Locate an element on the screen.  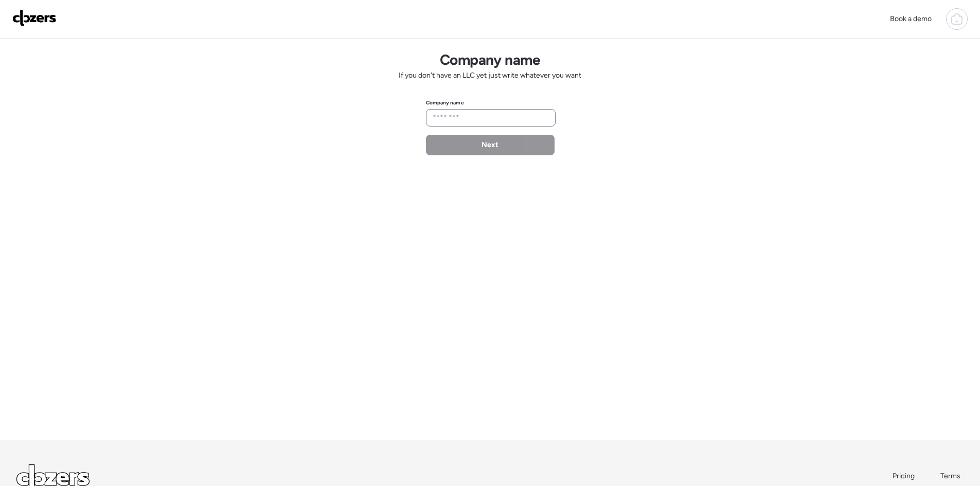
span: Book a demo is located at coordinates (911, 18).